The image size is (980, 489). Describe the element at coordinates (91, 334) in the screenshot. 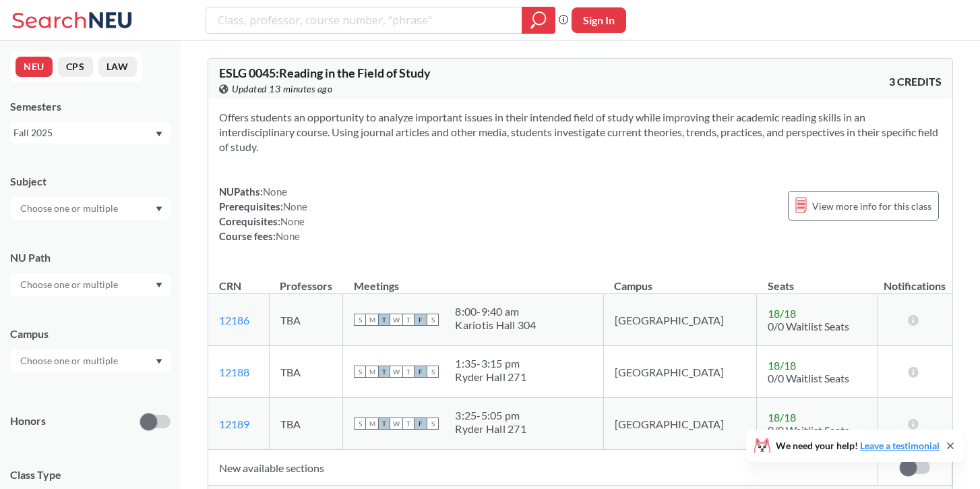

I see `div: Campus` at that location.